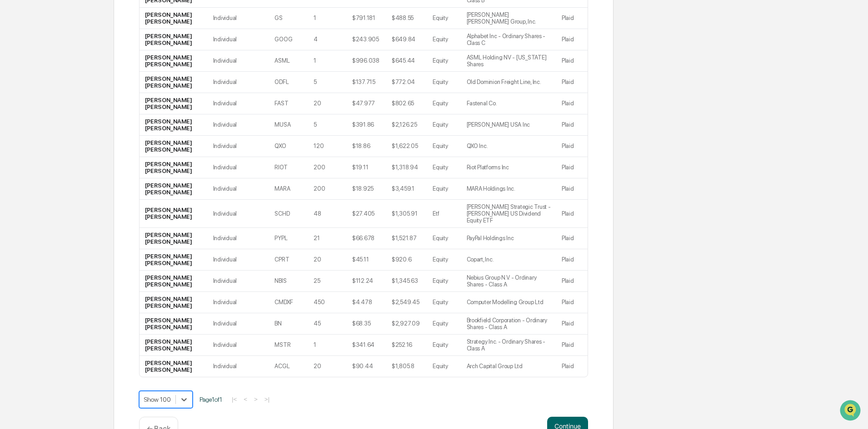  I want to click on button: Start new chat, so click(160, 78).